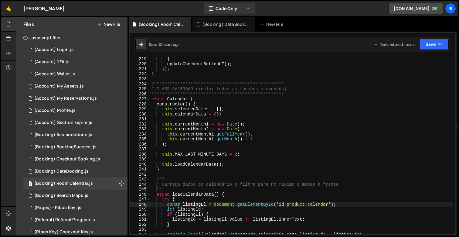  Describe the element at coordinates (140, 209) in the screenshot. I see `div: 249` at that location.